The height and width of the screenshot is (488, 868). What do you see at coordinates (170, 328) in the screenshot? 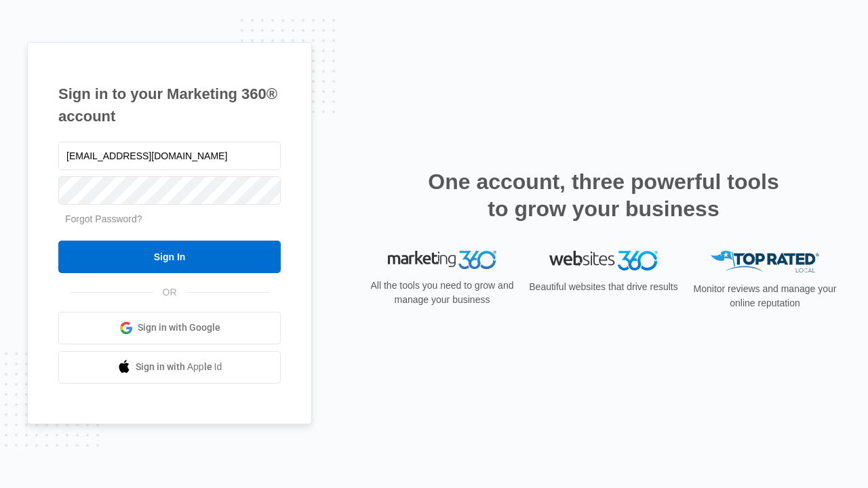
I see `a: Sign in with Google` at bounding box center [170, 328].